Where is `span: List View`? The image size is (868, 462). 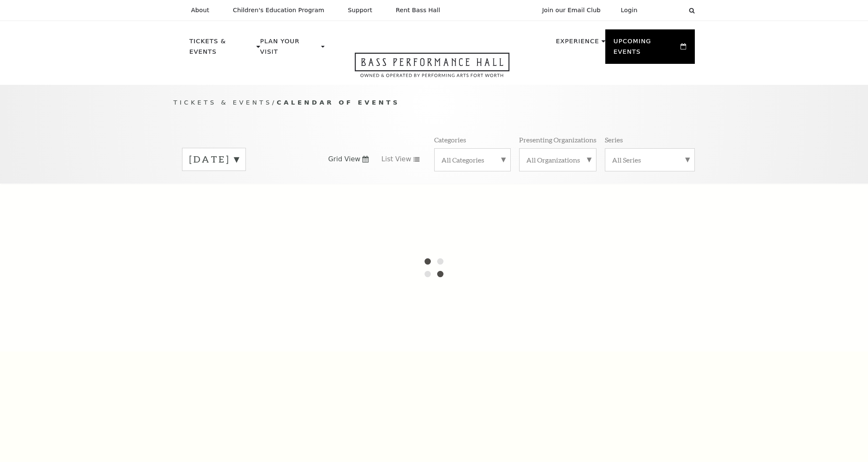 span: List View is located at coordinates (396, 159).